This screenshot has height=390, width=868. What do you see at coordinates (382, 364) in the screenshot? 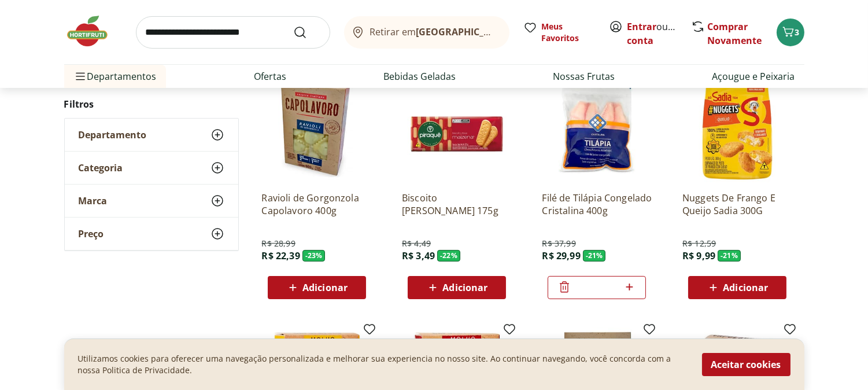
I see `p: Utilizamos cookies para oferecer uma navegação personalizada e melhorar sua experiencia no nosso ...` at bounding box center [382, 364].